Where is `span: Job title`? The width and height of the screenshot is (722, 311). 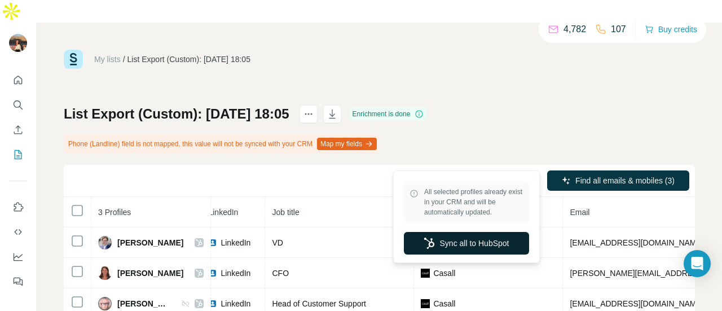
span: Job title is located at coordinates (285, 212).